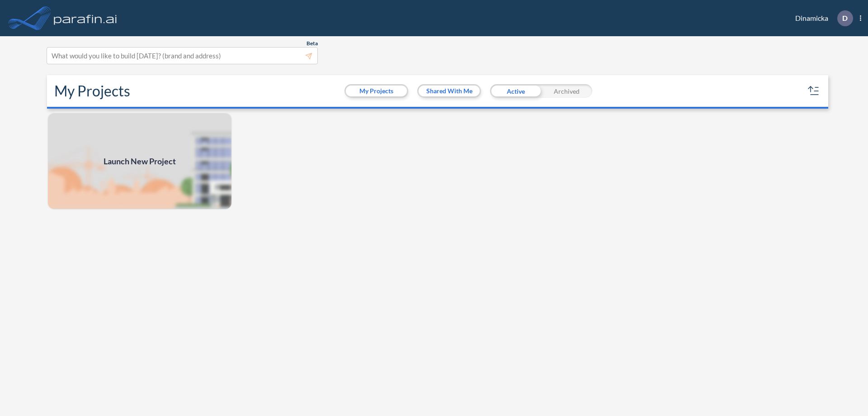 The image size is (868, 416). I want to click on span: Launch New Project, so click(140, 161).